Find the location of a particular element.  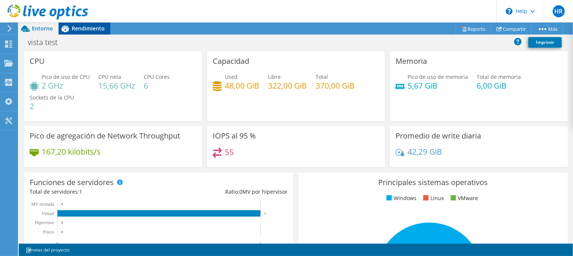

span: Pico de uso de memoria is located at coordinates (438, 77).